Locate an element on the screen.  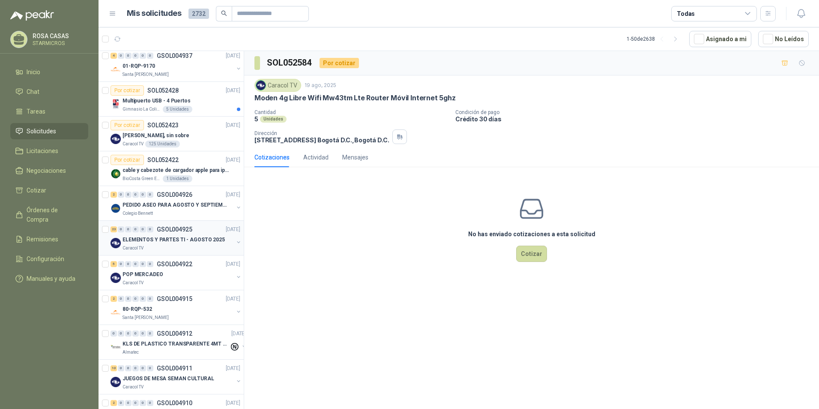
span: search is located at coordinates (224, 13).